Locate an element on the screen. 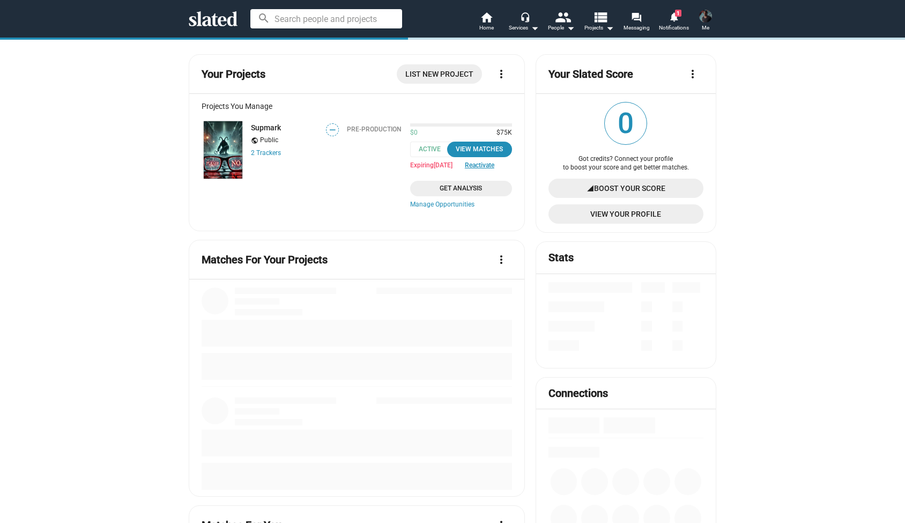 This screenshot has height=523, width=905. div: People is located at coordinates (561, 28).